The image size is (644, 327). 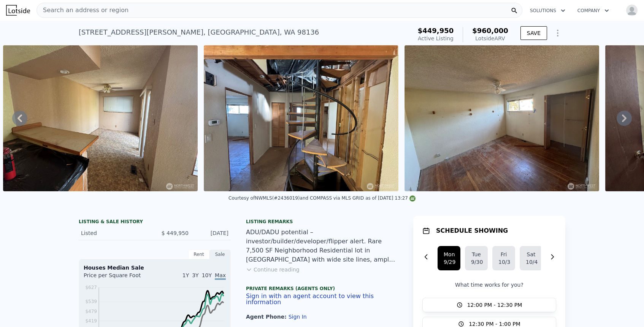 What do you see at coordinates (272, 270) in the screenshot?
I see `button: Continue reading` at bounding box center [272, 270].